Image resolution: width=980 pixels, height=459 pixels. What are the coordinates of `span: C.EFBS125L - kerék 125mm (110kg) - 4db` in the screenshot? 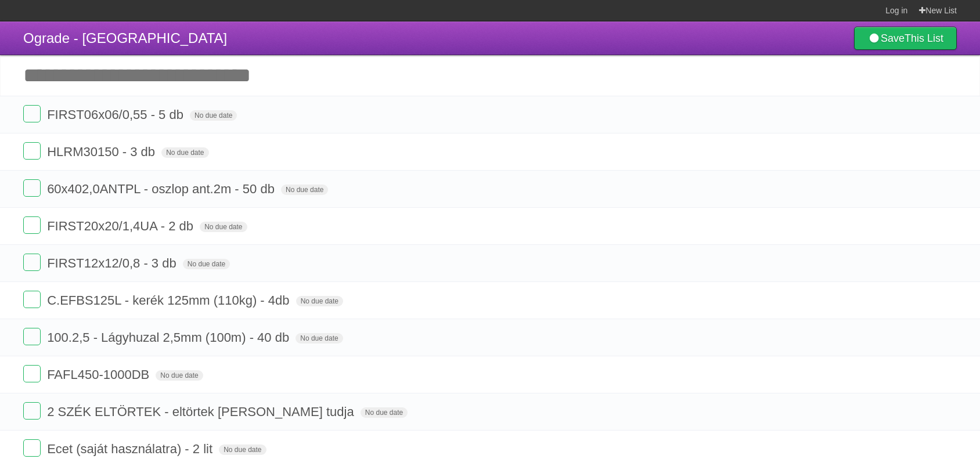 It's located at (170, 300).